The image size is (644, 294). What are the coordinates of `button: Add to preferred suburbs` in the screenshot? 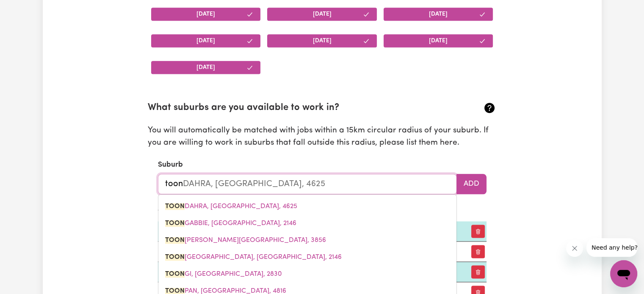 It's located at (471, 184).